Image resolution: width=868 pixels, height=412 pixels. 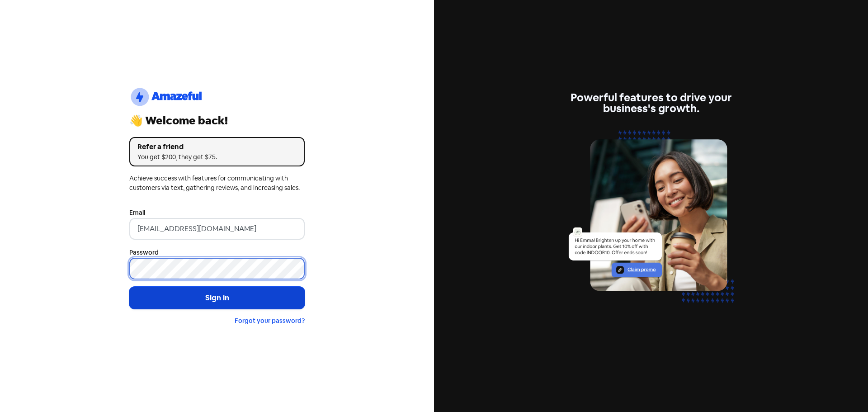 I want to click on div: Powerful features to drive your business's growth., so click(x=651, y=103).